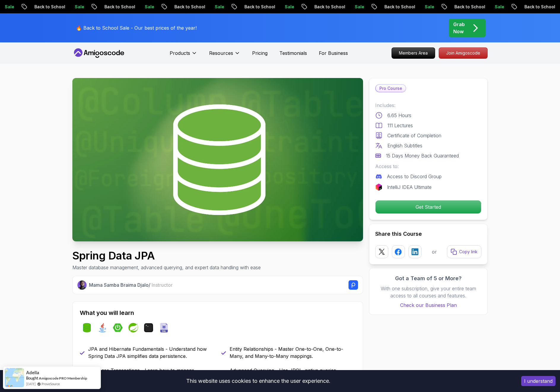  What do you see at coordinates (136, 28) in the screenshot?
I see `p: 🔥 Back to School Sale - Our best prices of the year!` at bounding box center [136, 28].